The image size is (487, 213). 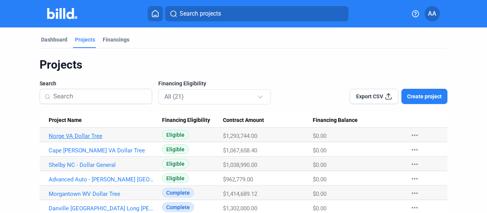 What do you see at coordinates (100, 96) in the screenshot?
I see `input: Search` at bounding box center [100, 96].